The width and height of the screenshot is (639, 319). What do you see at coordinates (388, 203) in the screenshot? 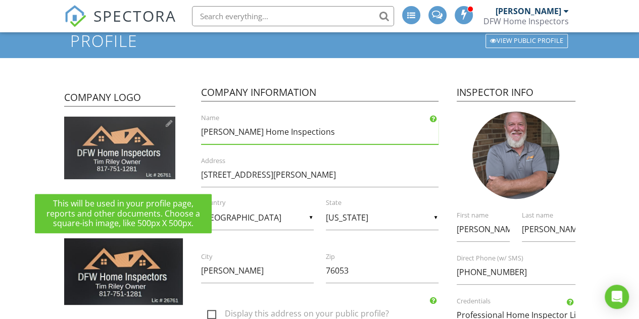
I see `label: State` at bounding box center [388, 203].